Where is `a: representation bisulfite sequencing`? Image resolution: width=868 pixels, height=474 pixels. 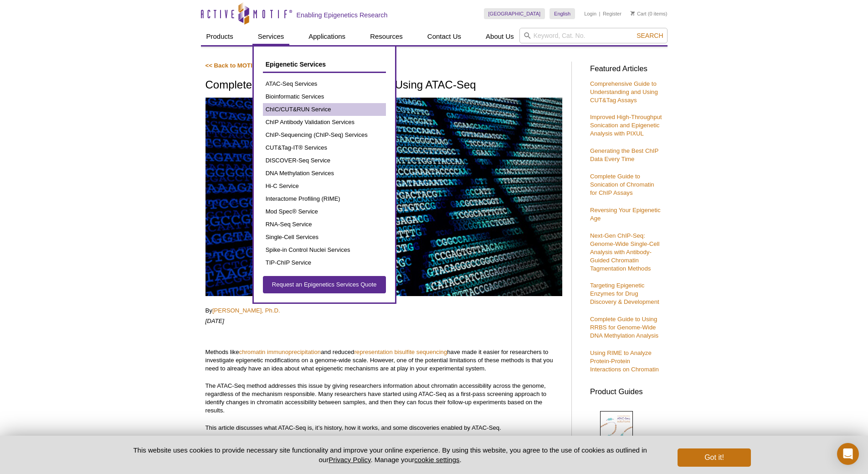 a: representation bisulfite sequencing is located at coordinates (400, 352).